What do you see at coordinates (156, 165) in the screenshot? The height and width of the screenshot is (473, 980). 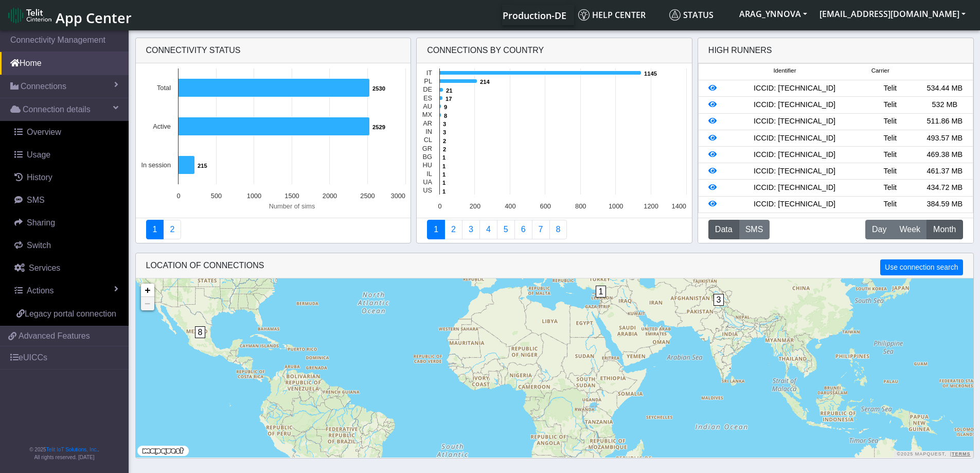 I see `text: In session` at bounding box center [156, 165].